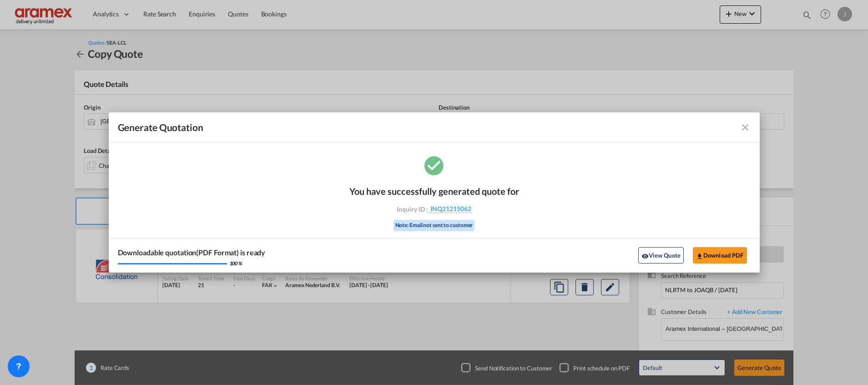  I want to click on md-dialog: Generate Quotation You ..., so click(434, 192).